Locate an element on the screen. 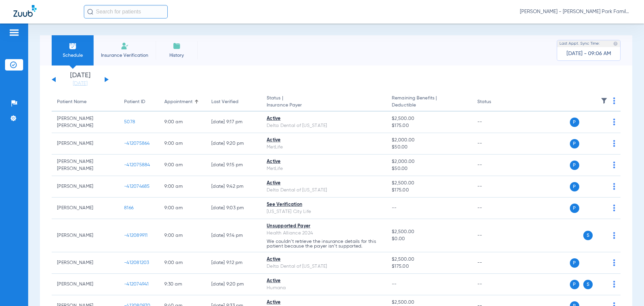 The height and width of the screenshot is (306, 644). img: Schedule is located at coordinates (73, 46).